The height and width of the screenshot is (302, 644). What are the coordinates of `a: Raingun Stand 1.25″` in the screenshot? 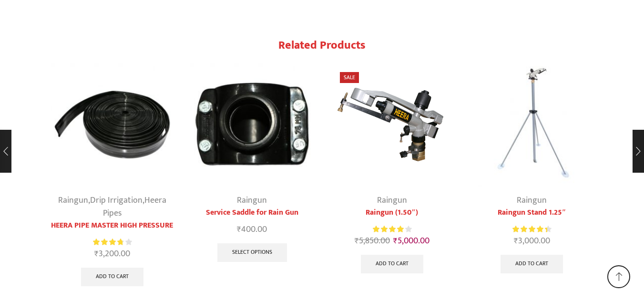 It's located at (532, 213).